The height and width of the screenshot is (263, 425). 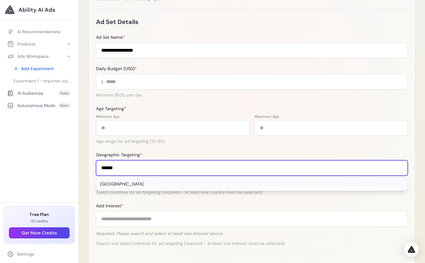 What do you see at coordinates (252, 37) in the screenshot?
I see `label: Ad Set Name` at bounding box center [252, 37].